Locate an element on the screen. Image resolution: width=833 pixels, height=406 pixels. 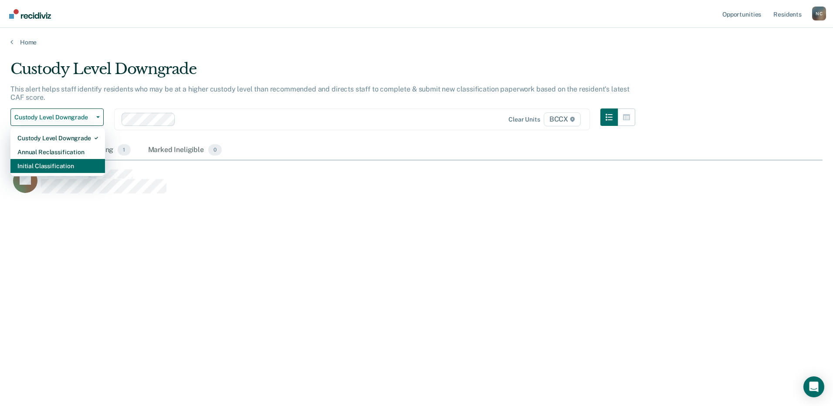
div: Clear units is located at coordinates (524, 119).